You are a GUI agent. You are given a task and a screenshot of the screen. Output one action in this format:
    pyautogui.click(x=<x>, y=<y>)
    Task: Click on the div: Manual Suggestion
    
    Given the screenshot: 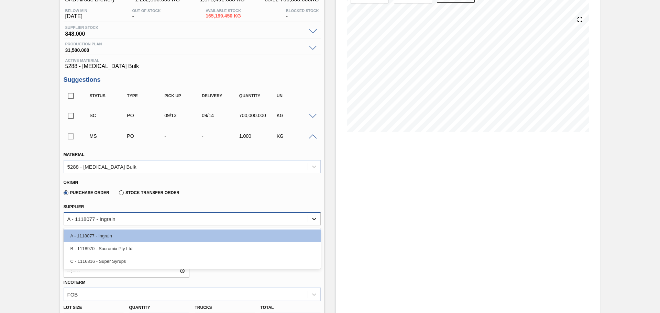 What is the action you would take?
    pyautogui.click(x=109, y=136)
    